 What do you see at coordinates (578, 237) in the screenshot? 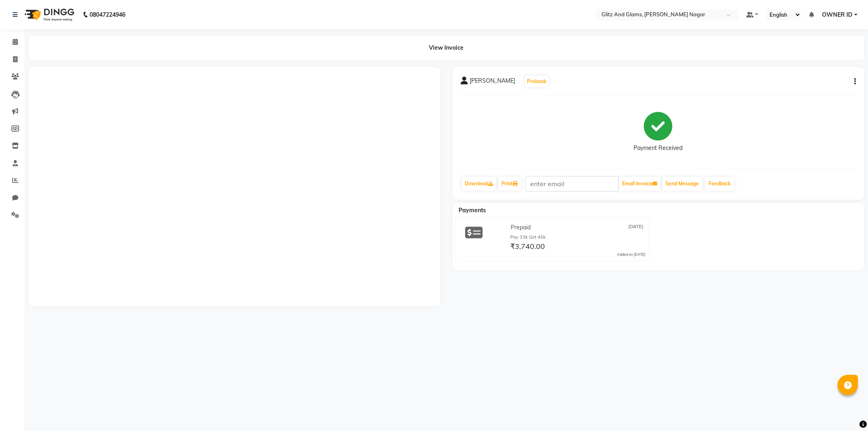
I see `div: Pay 33k Get 45k` at bounding box center [578, 237].